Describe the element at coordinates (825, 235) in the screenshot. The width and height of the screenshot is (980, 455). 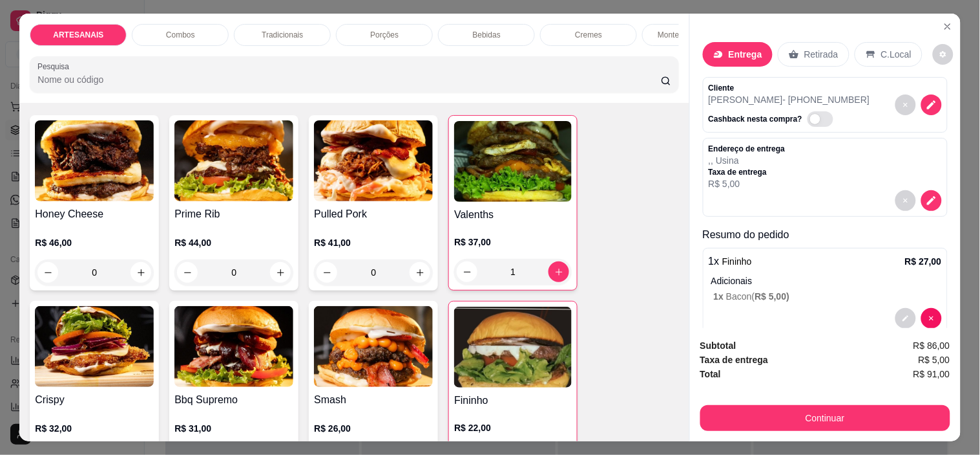
I see `p: Resumo do pedido` at that location.